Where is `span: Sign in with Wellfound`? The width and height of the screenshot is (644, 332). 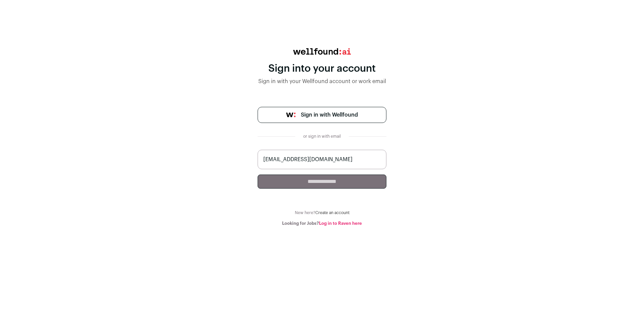 span: Sign in with Wellfound is located at coordinates (329, 115).